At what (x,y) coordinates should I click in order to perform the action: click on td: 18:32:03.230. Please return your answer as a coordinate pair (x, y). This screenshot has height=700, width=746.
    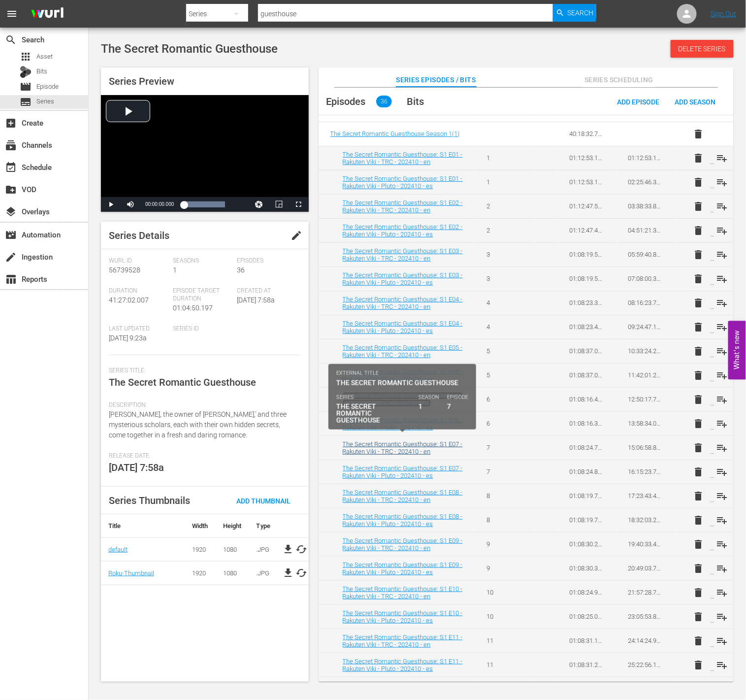
    Looking at the image, I should click on (645, 520).